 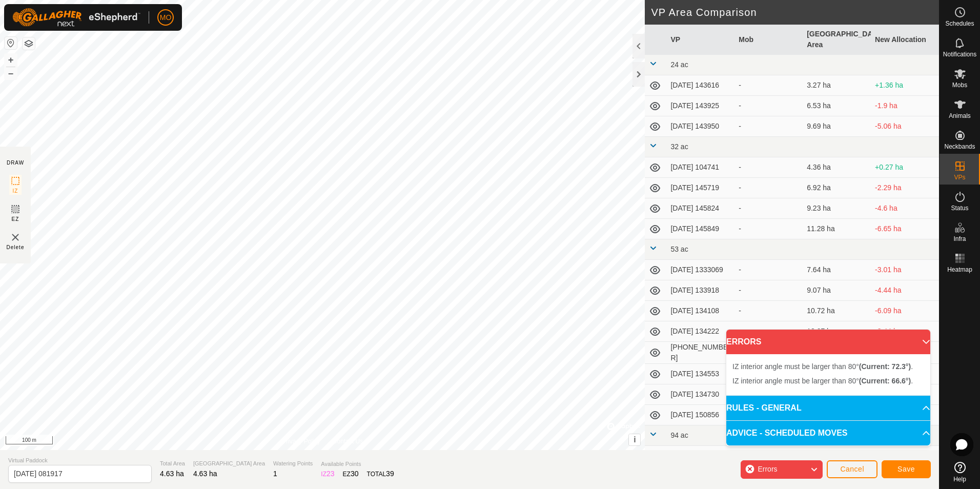 I want to click on td: -2.29 ha, so click(x=904, y=188).